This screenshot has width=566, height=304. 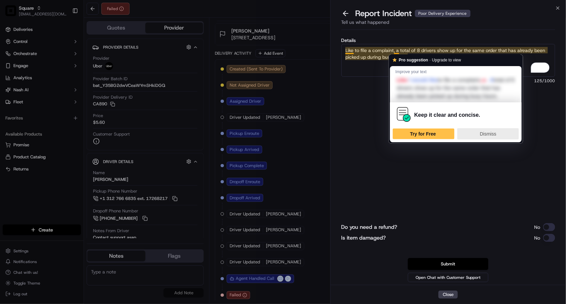 What do you see at coordinates (29, 101) in the screenshot?
I see `a: 📗Knowledge Base` at bounding box center [29, 101].